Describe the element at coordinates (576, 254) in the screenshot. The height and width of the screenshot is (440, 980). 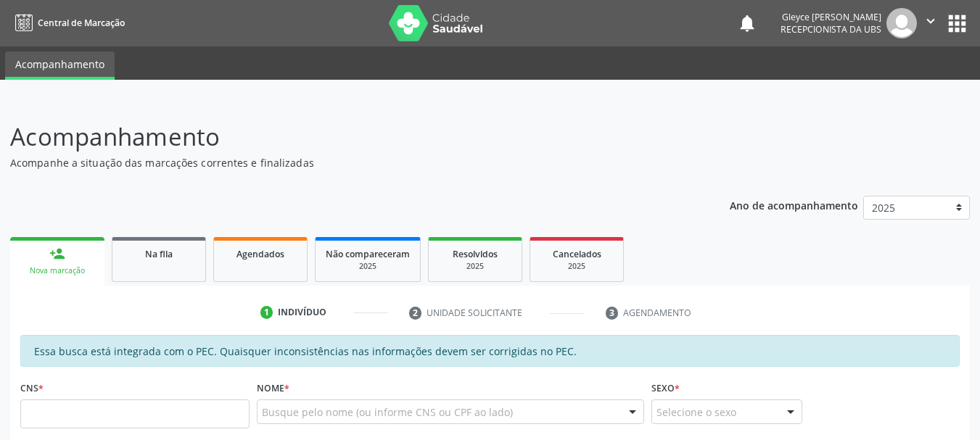
I see `span: Cancelados` at that location.